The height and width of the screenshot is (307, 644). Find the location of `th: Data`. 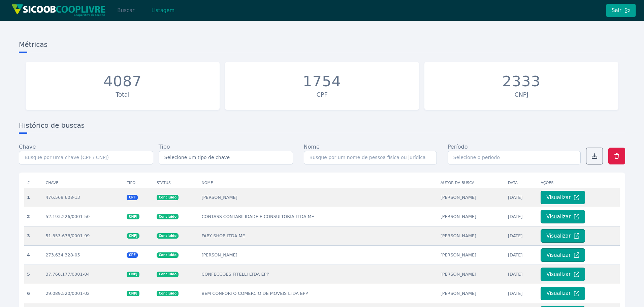

th: Data is located at coordinates (521, 183).